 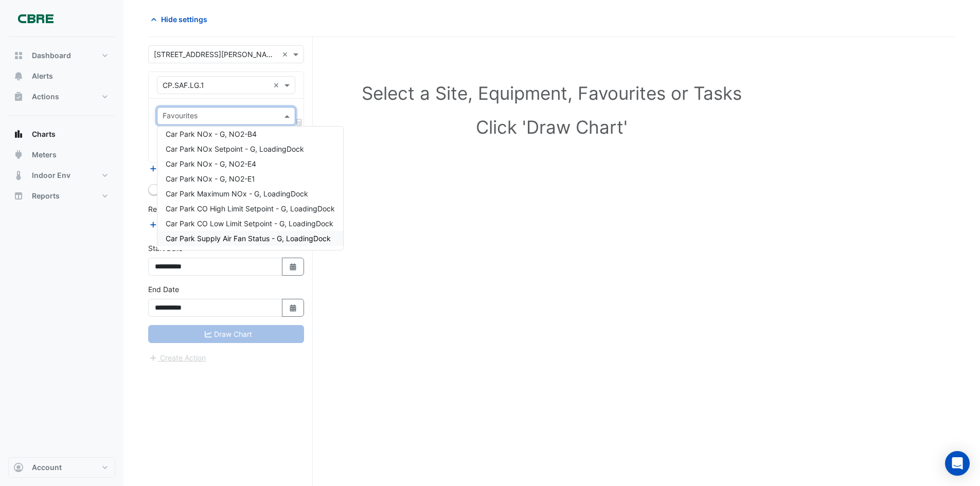 I want to click on label: End Date, so click(x=164, y=289).